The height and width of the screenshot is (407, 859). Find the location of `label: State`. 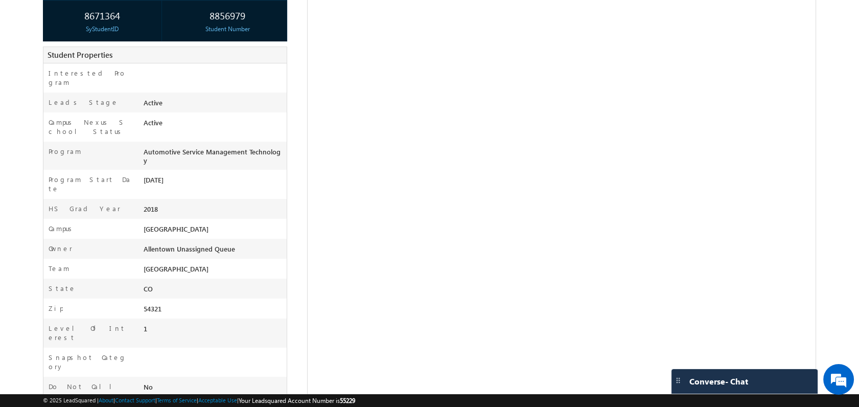

label: State is located at coordinates (62, 288).